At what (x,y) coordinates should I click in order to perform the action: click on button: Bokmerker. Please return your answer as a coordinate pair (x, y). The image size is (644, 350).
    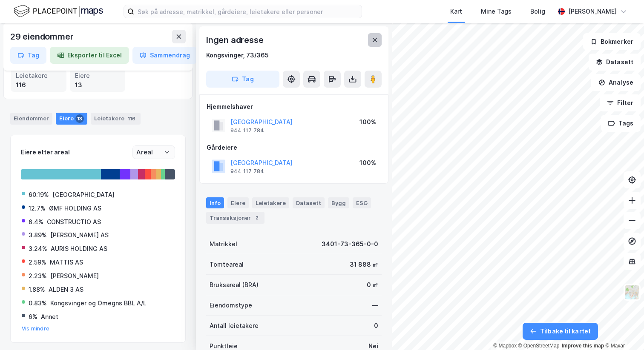
    Looking at the image, I should click on (612, 42).